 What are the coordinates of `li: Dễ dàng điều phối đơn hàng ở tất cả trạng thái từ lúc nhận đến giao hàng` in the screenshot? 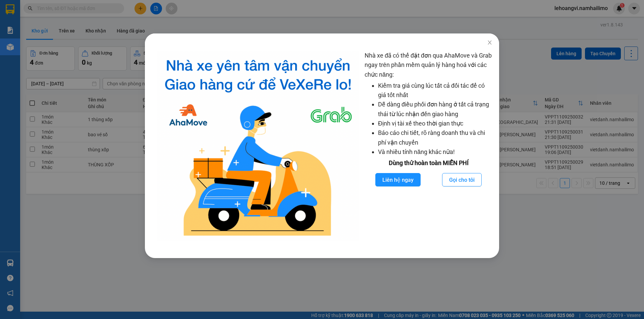 It's located at (435, 109).